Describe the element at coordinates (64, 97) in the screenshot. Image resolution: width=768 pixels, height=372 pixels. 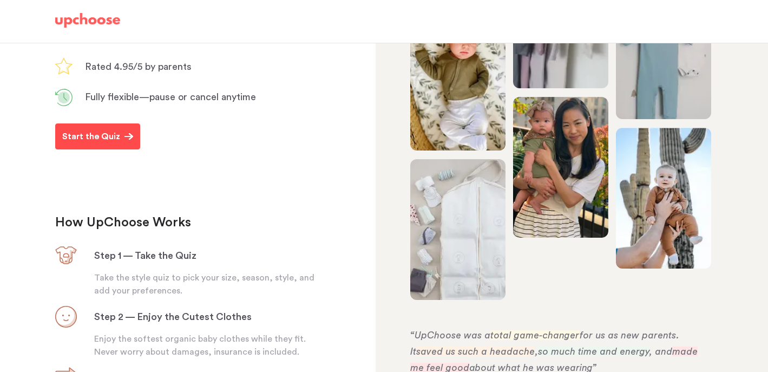
I see `img: Less than 5 minutes spent` at that location.